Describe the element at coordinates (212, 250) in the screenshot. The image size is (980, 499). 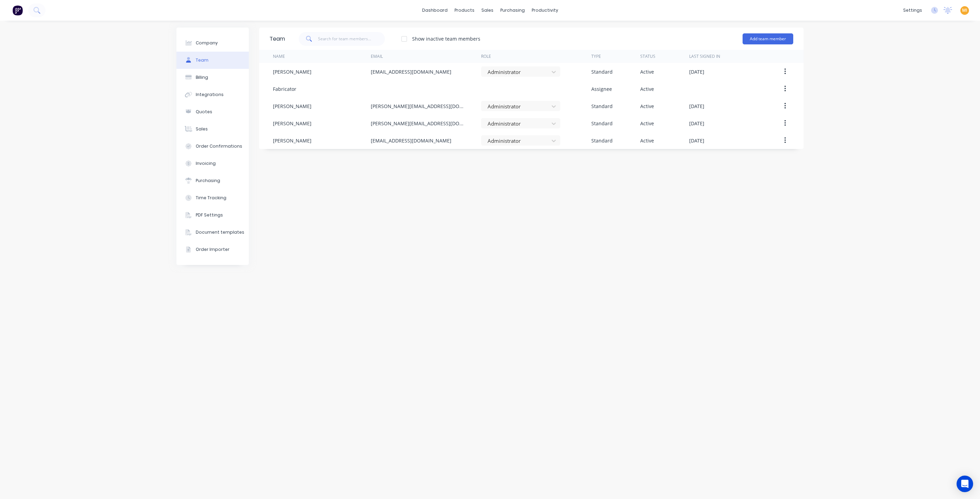
I see `button: Order Importer` at that location.